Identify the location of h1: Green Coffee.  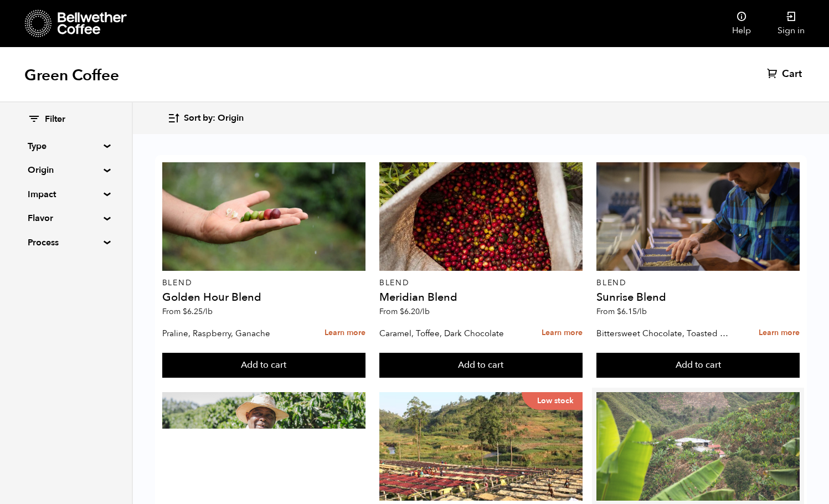
(72, 75).